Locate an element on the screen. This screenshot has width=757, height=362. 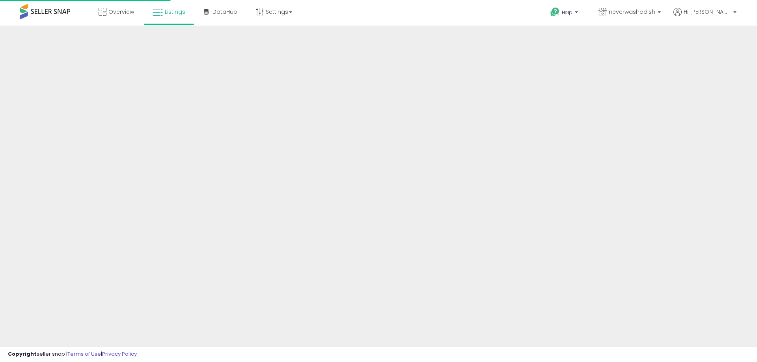
a: Help is located at coordinates (565, 13).